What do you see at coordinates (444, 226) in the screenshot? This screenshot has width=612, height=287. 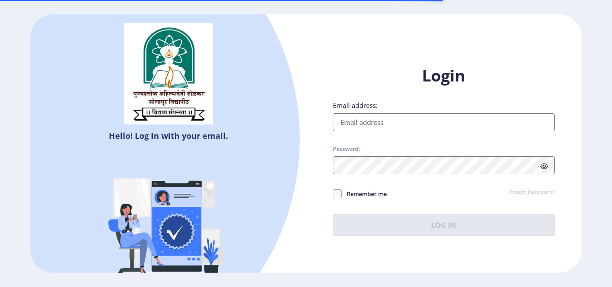 I see `button: Log In` at bounding box center [444, 226].